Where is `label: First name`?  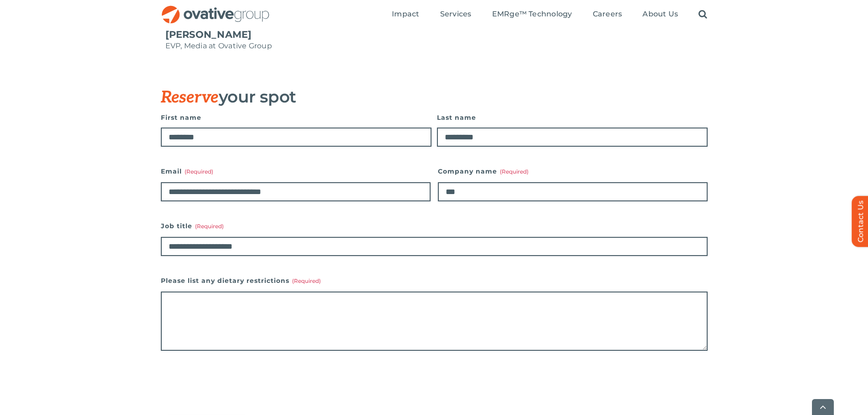
label: First name is located at coordinates (296, 118).